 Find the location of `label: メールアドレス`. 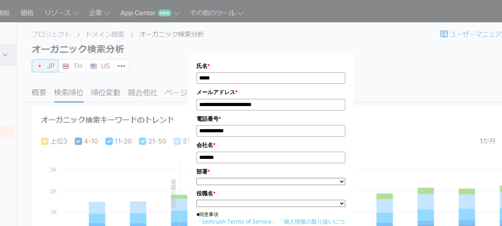

label: メールアドレス is located at coordinates (271, 92).